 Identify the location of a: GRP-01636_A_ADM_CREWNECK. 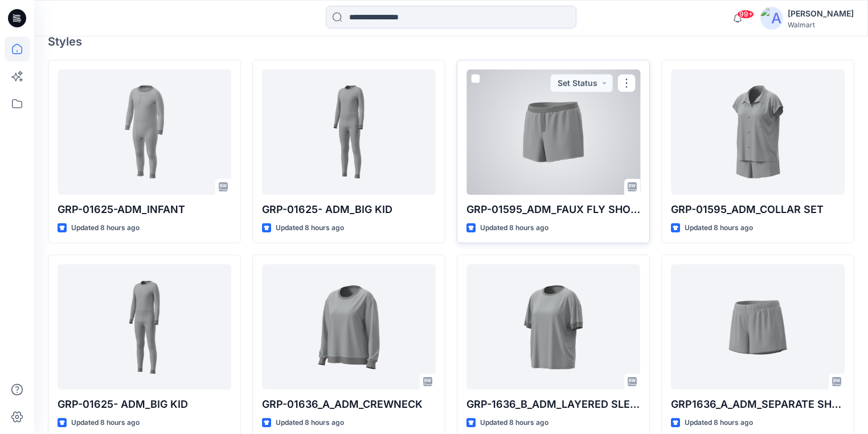
(348, 327).